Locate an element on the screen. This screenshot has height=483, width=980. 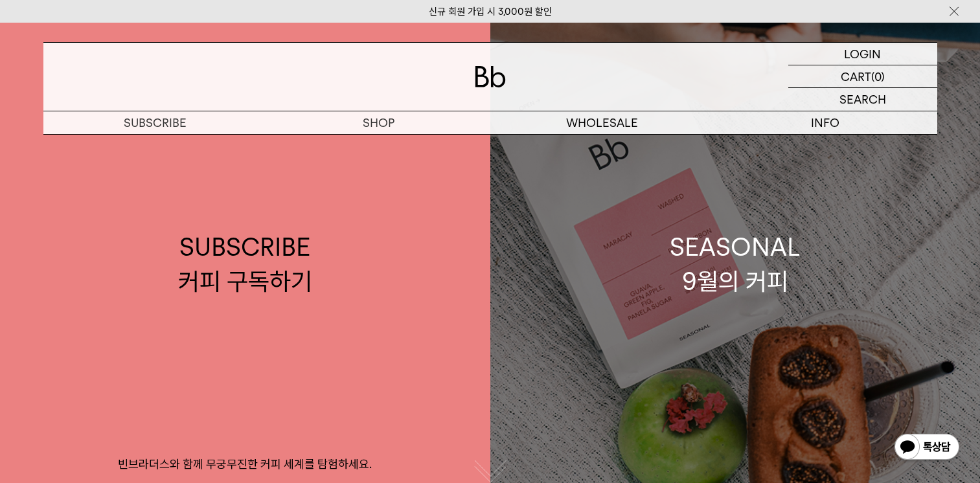
img: 로고 is located at coordinates (490, 77).